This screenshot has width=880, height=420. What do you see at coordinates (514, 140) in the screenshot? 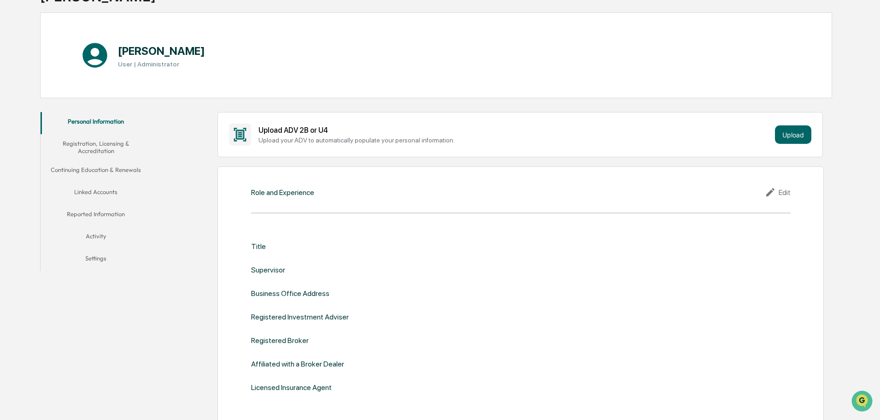
I see `div: Upload your ADV to automatically populate your personal information.` at bounding box center [514, 140].